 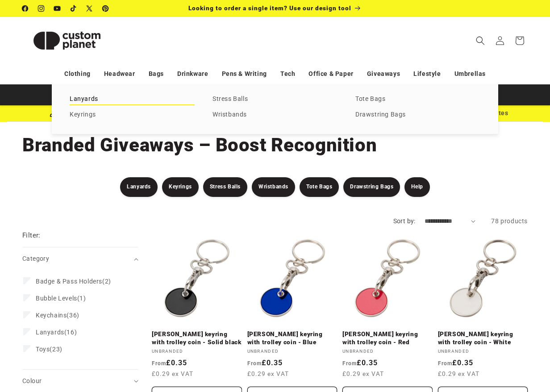 I want to click on span: Bubble Levels, so click(x=56, y=298).